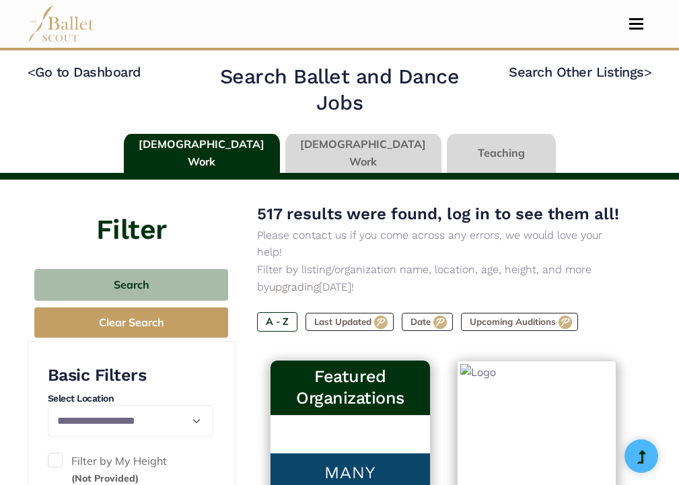  Describe the element at coordinates (294, 287) in the screenshot. I see `a: upgrading` at that location.